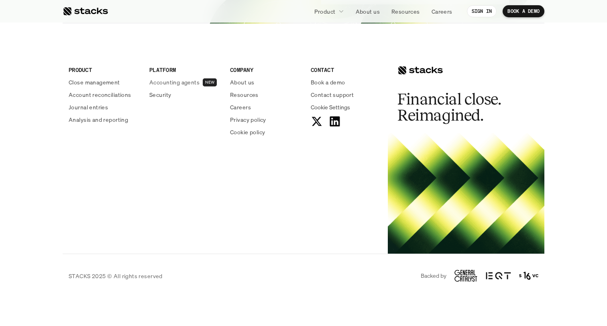 This screenshot has height=326, width=607. Describe the element at coordinates (265, 132) in the screenshot. I see `a: Cookie policy` at that location.